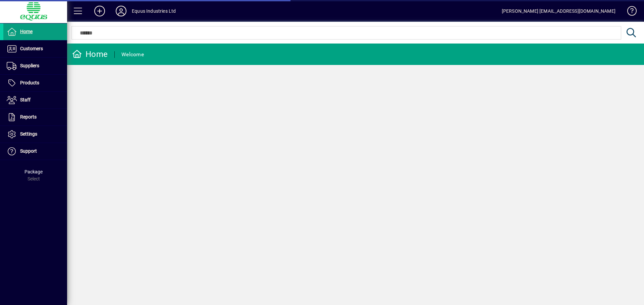 This screenshot has width=644, height=305. Describe the element at coordinates (28, 117) in the screenshot. I see `span: Reports` at that location.